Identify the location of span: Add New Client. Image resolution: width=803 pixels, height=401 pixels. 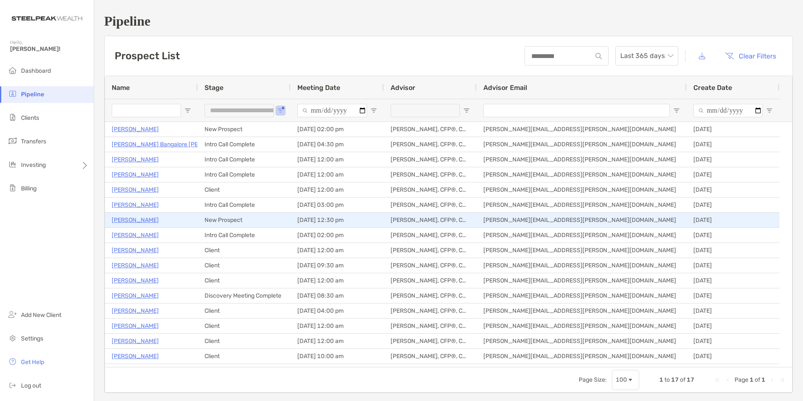
(41, 314).